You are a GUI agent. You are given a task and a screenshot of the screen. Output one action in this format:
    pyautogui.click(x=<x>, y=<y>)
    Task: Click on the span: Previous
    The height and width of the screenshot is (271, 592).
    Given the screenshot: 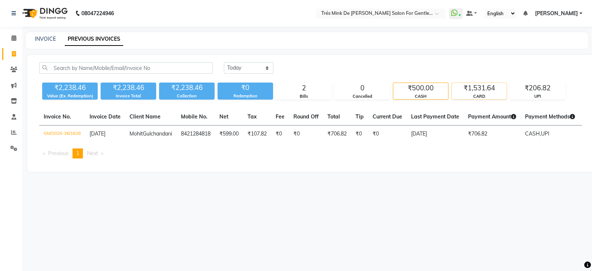 What is the action you would take?
    pyautogui.click(x=58, y=153)
    